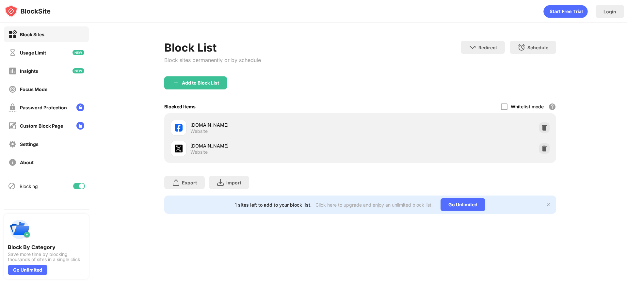 Image resolution: width=627 pixels, height=283 pixels. What do you see at coordinates (20, 230) in the screenshot?
I see `img: push-categories.svg` at bounding box center [20, 230].